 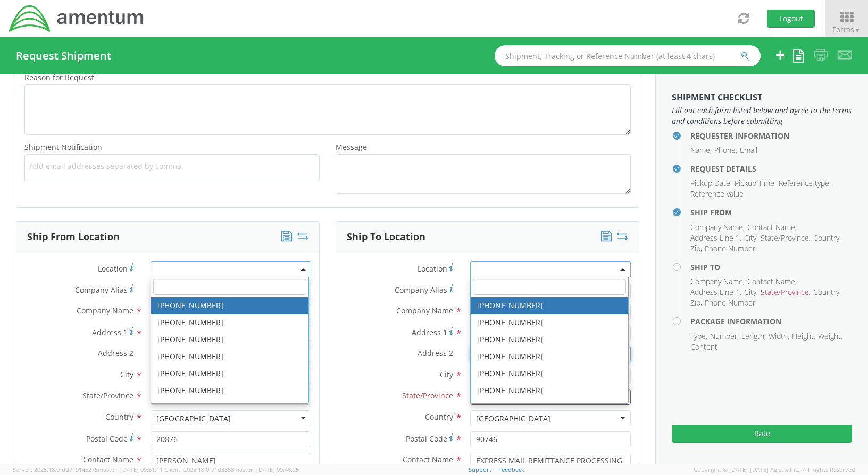 I want to click on button: Rate, so click(x=762, y=434).